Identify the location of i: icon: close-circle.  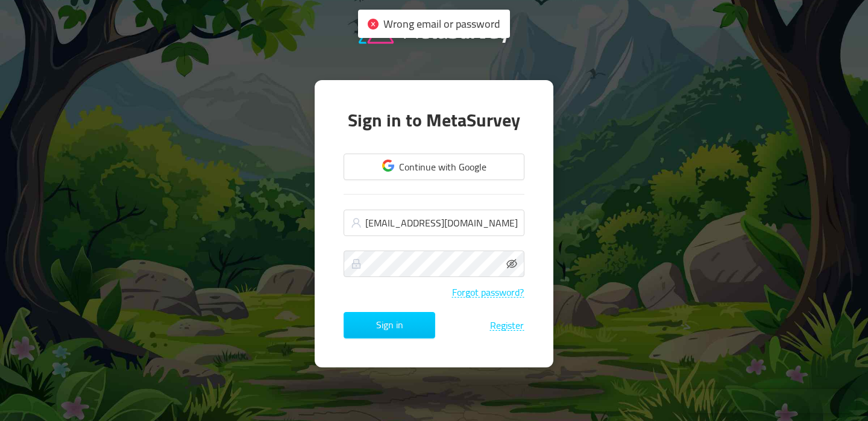
(373, 24).